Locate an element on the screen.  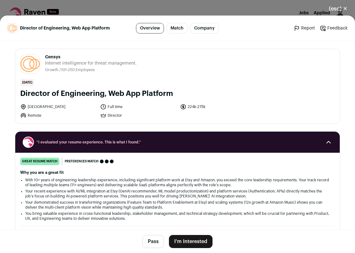
li: Full time is located at coordinates (138, 107).